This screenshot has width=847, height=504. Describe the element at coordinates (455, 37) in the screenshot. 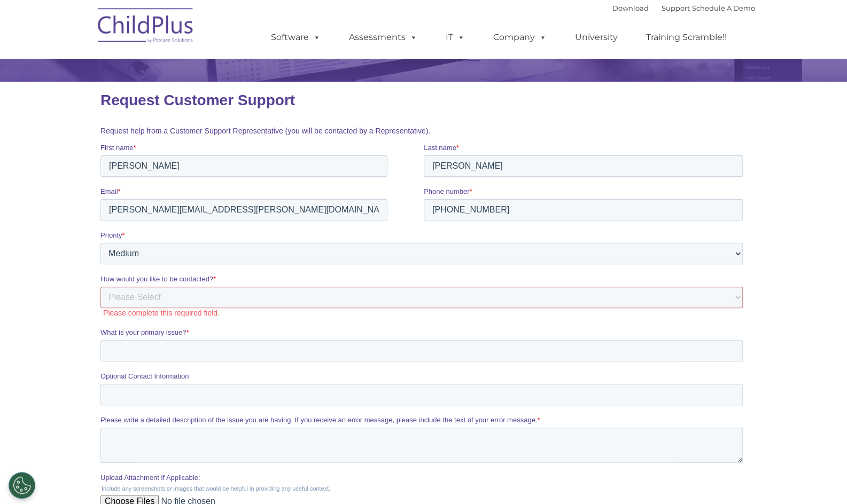

I see `a: IT` at that location.